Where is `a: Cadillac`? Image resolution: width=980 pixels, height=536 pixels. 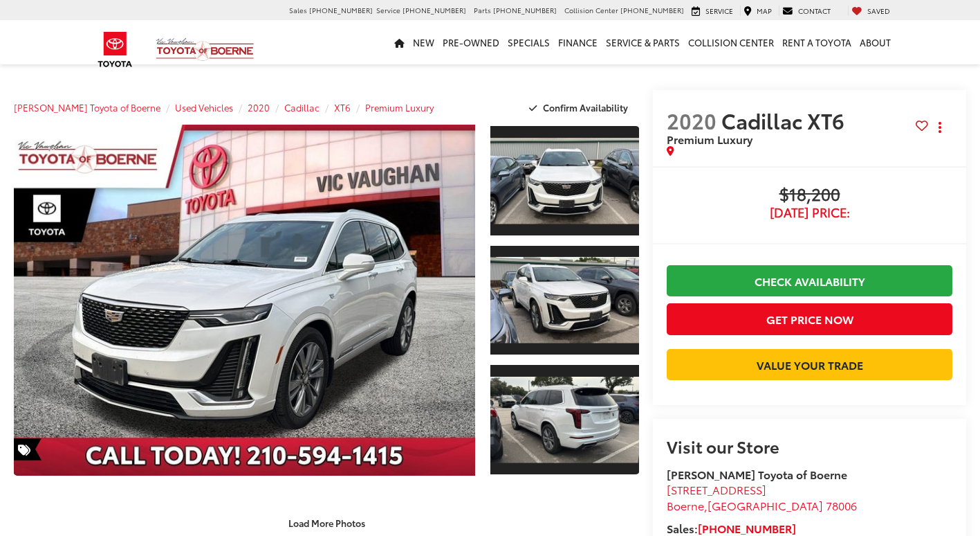 a: Cadillac is located at coordinates (302, 107).